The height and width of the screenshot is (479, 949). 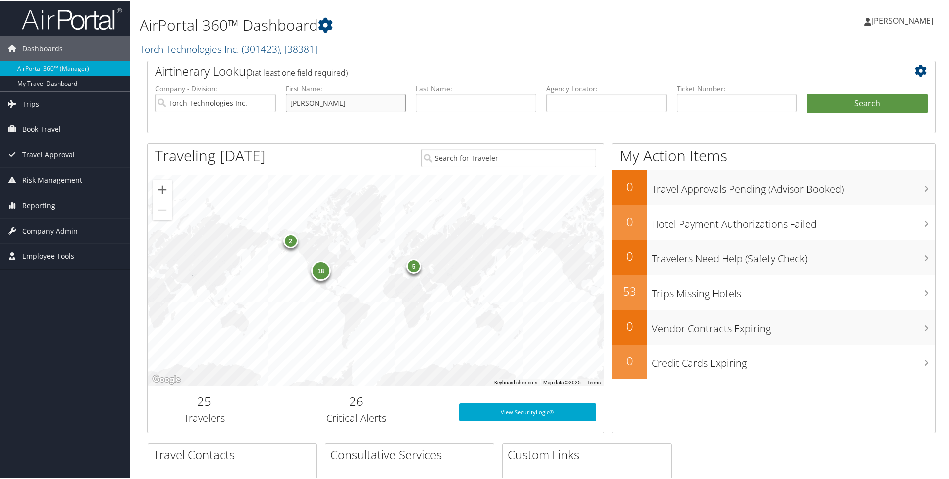 I want to click on button: Keyboard shortcuts, so click(x=516, y=382).